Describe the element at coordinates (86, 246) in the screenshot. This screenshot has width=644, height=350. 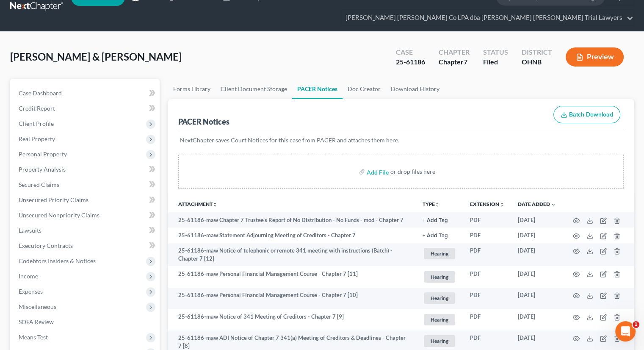
I see `a: Executory Contracts` at that location.